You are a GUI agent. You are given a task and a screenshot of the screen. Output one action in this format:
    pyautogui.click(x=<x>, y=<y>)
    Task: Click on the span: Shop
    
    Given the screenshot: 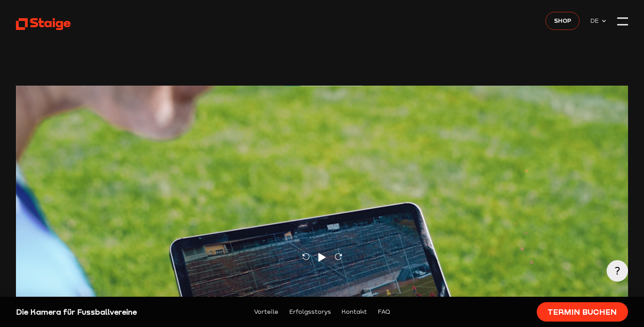 What is the action you would take?
    pyautogui.click(x=563, y=20)
    